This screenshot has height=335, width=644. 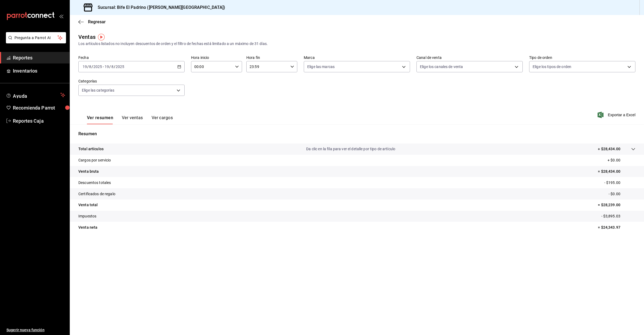 What do you see at coordinates (87, 216) in the screenshot?
I see `p: Impuestos` at bounding box center [87, 216].